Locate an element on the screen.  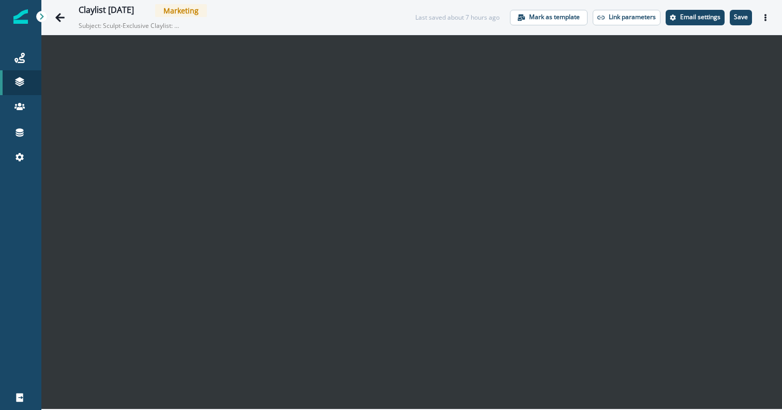
p: Subject: Sculpt-Exclusive Claylist: Create and Enrich Event Lists is located at coordinates (130, 24).